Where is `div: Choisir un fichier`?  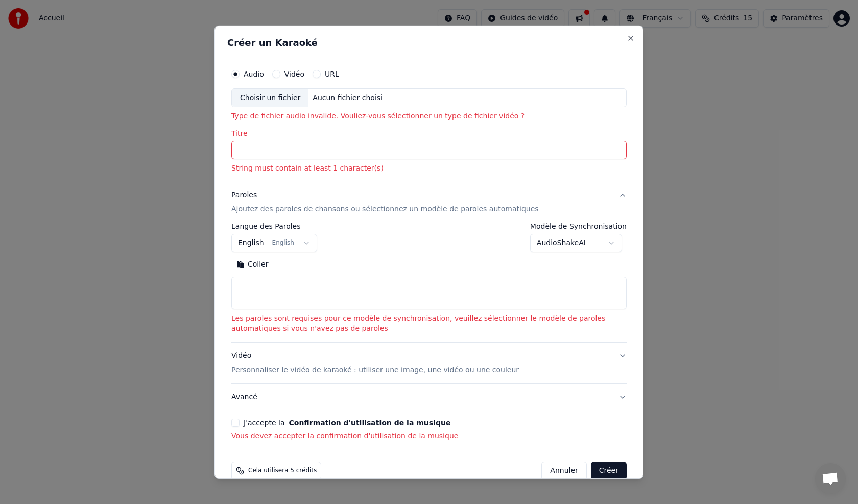
div: Choisir un fichier is located at coordinates (271, 97).